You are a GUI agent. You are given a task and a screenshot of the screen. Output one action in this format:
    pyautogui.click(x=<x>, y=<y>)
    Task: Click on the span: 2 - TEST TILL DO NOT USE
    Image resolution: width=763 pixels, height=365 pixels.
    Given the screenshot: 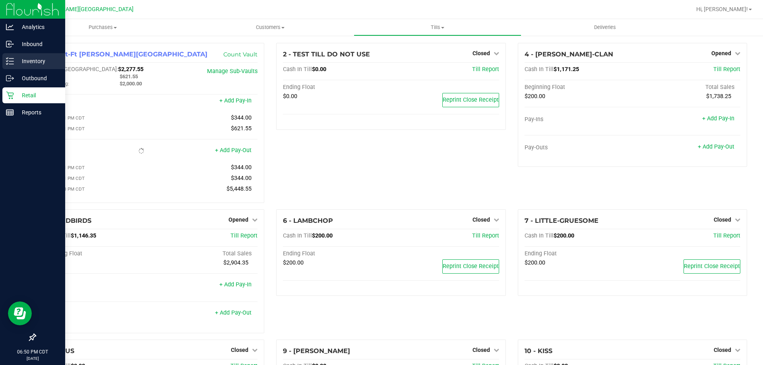 What is the action you would take?
    pyautogui.click(x=326, y=54)
    